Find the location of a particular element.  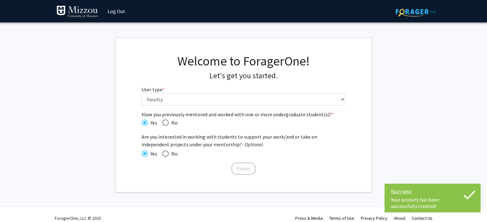

img: University of Missouri Logo is located at coordinates (77, 12).